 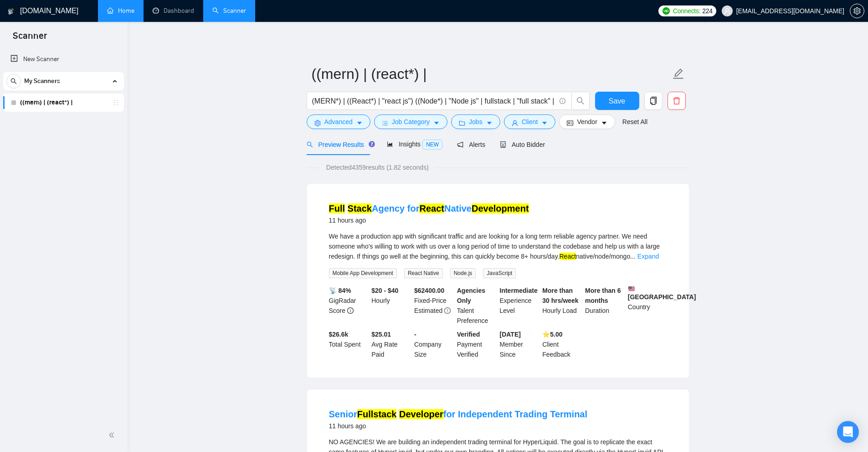 What do you see at coordinates (857, 11) in the screenshot?
I see `button: setting` at bounding box center [857, 11].